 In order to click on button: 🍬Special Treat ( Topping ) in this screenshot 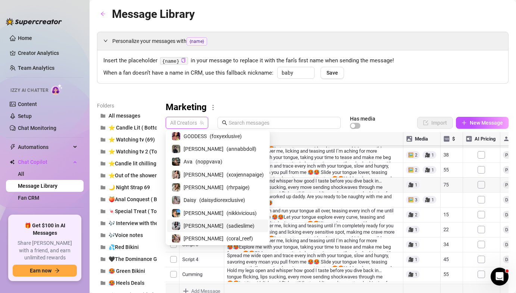, I will do `click(127, 211)`.